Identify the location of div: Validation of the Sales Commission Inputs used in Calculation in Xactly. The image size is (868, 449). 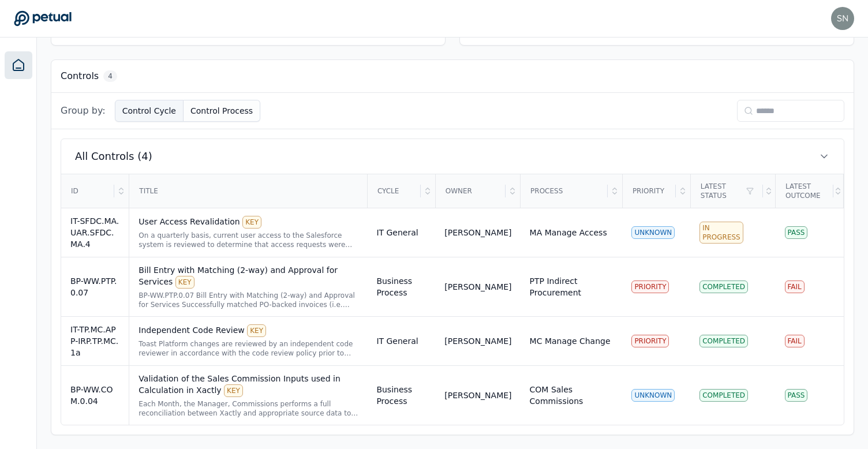
(248, 385).